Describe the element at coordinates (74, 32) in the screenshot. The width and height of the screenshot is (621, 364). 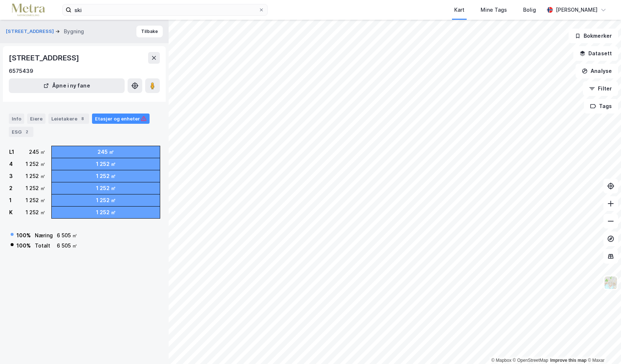
I see `div: Bygning` at that location.